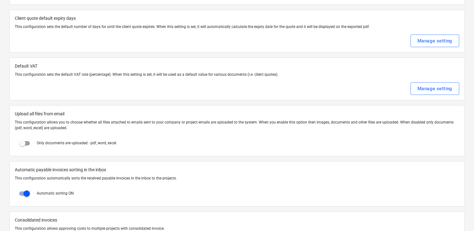  Describe the element at coordinates (237, 220) in the screenshot. I see `span: Consolidated invoices` at that location.